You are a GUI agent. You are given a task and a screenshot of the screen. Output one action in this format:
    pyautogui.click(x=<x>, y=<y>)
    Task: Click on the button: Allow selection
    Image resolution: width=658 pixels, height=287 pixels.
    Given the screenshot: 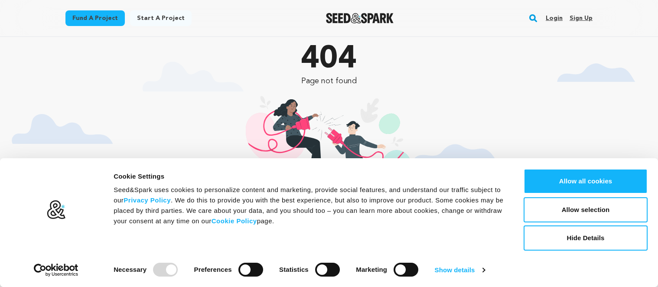 What is the action you would take?
    pyautogui.click(x=586, y=210)
    